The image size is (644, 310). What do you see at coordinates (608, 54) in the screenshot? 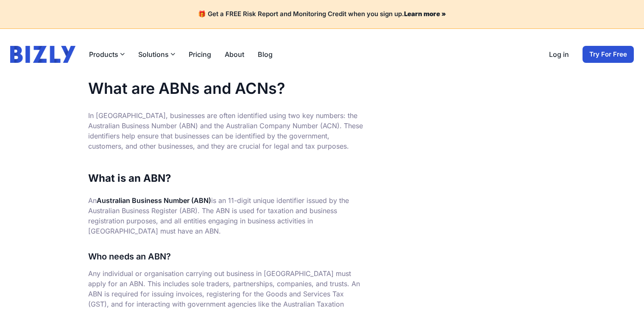
I see `a: Try For Free` at bounding box center [608, 54].